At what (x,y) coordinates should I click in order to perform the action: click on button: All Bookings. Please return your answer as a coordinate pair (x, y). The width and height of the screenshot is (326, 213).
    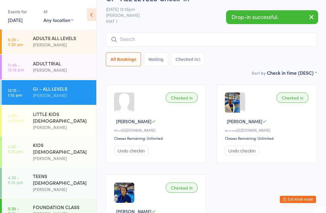
    Looking at the image, I should click on (123, 59).